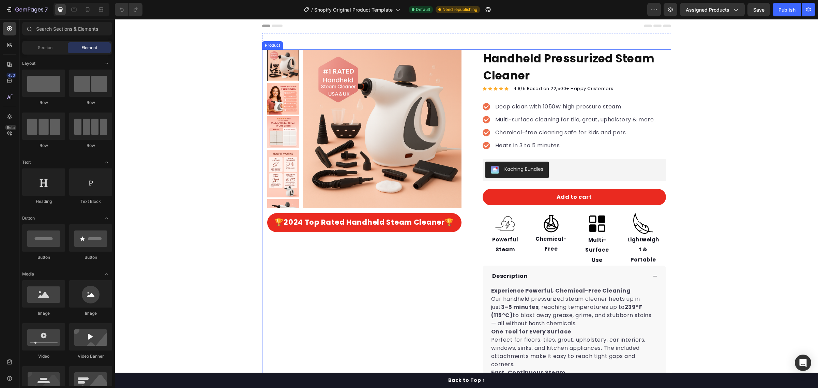 This screenshot has width=818, height=388. Describe the element at coordinates (803, 363) in the screenshot. I see `div: Open Intercom Messenger` at that location.